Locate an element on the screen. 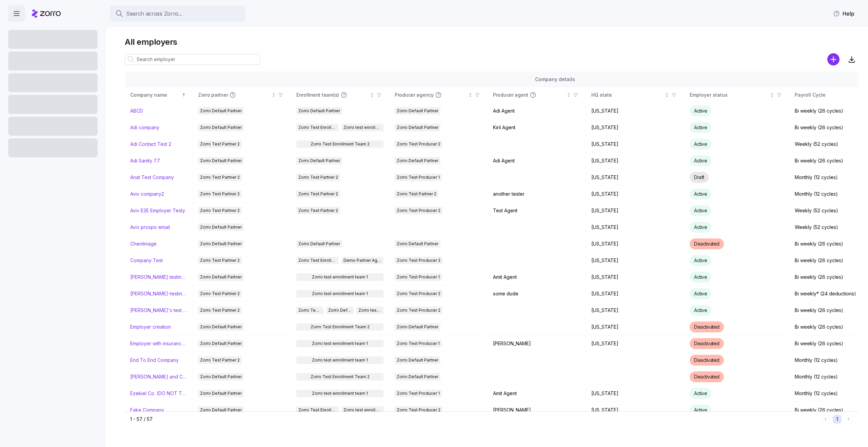 Image resolution: width=868 pixels, height=447 pixels. div: Employer status is located at coordinates (729, 95).